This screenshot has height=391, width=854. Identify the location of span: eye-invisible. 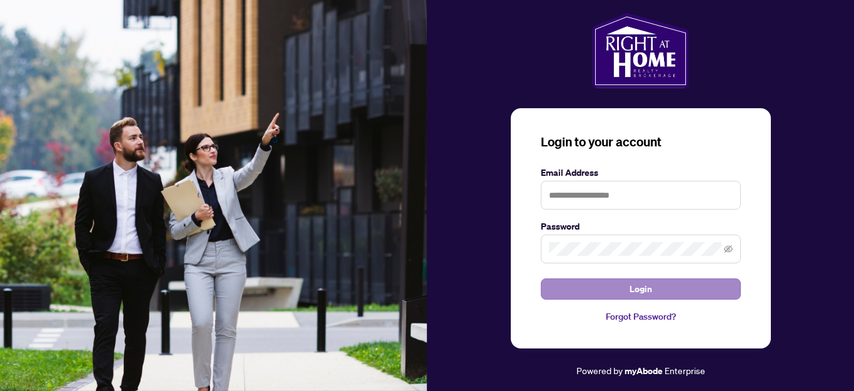
(729, 249).